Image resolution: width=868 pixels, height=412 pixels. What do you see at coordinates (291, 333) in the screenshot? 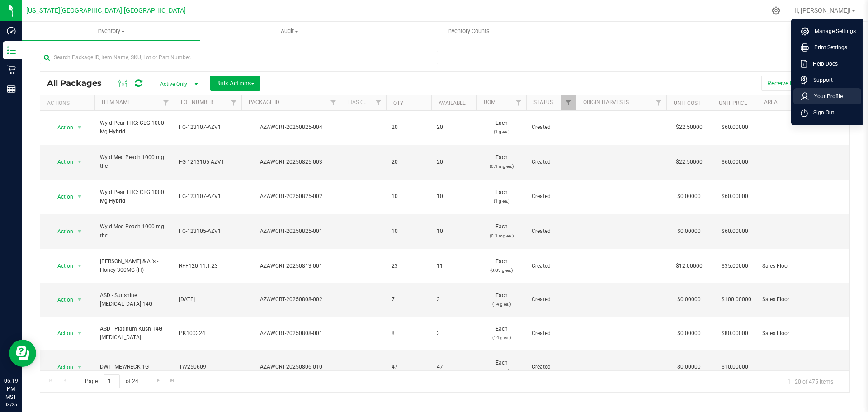
I see `div: AZAWCRT-20250808-001` at bounding box center [291, 333].